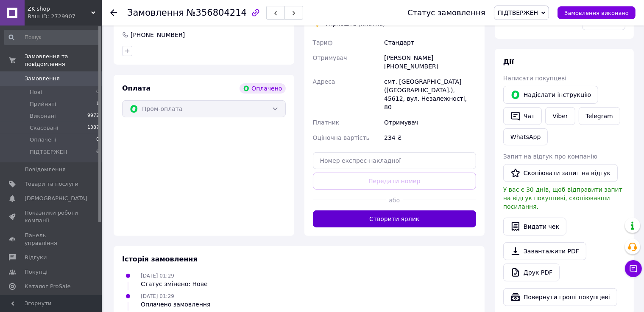  What do you see at coordinates (36, 92) in the screenshot?
I see `span: Нові` at bounding box center [36, 92].